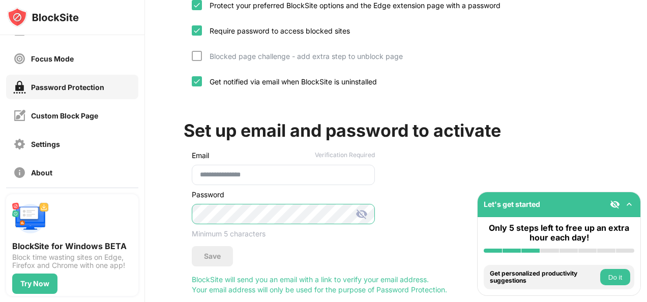 The image size is (647, 302). I want to click on div: Verification Required, so click(345, 155).